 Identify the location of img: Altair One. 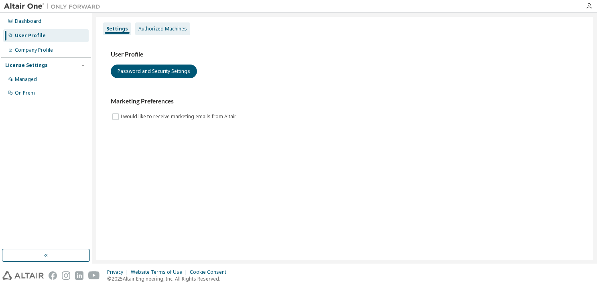
(54, 6).